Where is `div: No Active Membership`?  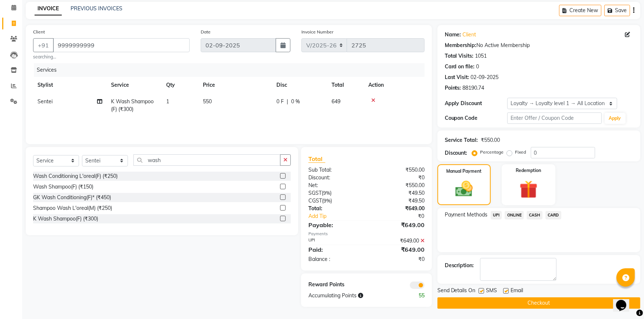
div: No Active Membership is located at coordinates (539, 45).